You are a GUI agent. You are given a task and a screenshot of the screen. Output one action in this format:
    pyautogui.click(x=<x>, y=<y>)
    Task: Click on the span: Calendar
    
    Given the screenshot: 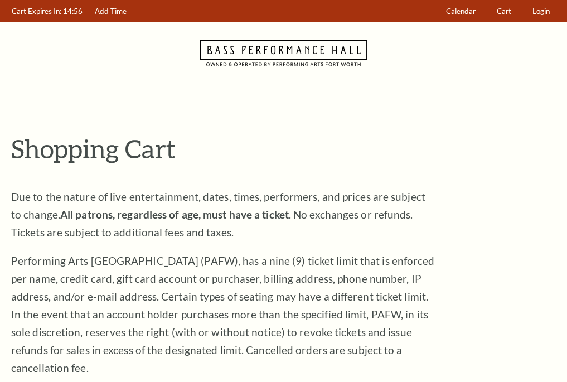 What is the action you would take?
    pyautogui.click(x=460, y=11)
    